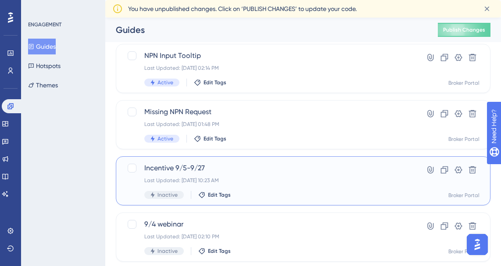 This screenshot has width=501, height=266. What do you see at coordinates (44, 66) in the screenshot?
I see `button: Hotspots` at bounding box center [44, 66].